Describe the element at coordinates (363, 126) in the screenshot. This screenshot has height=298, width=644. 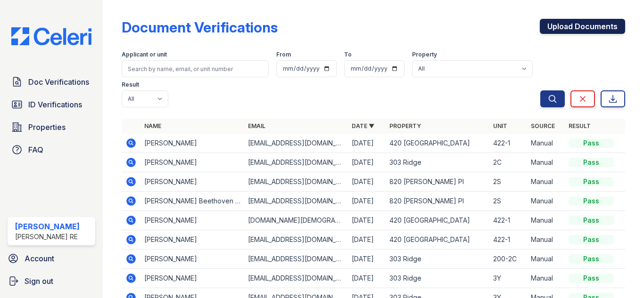
I see `a: Date ▼` at that location.